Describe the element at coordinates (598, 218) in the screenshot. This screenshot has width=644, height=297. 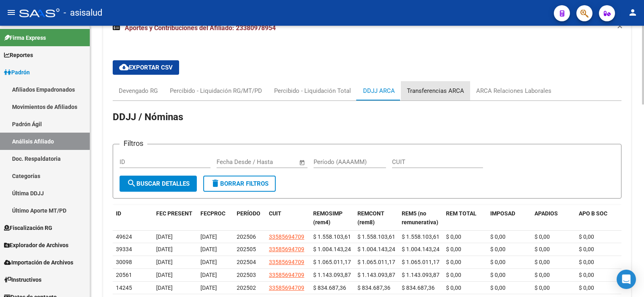
I see `datatable-header-cell: APO B SOC` at that location.